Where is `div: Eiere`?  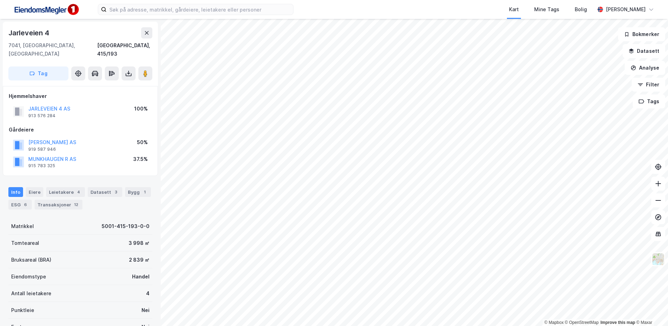
div: Eiere is located at coordinates (35, 192).